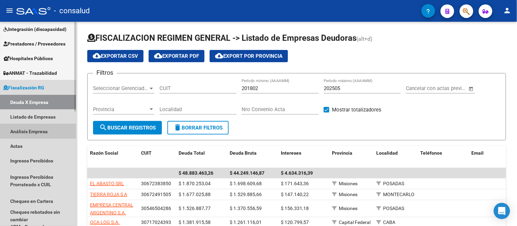  I want to click on mat-icon: person, so click(507, 11).